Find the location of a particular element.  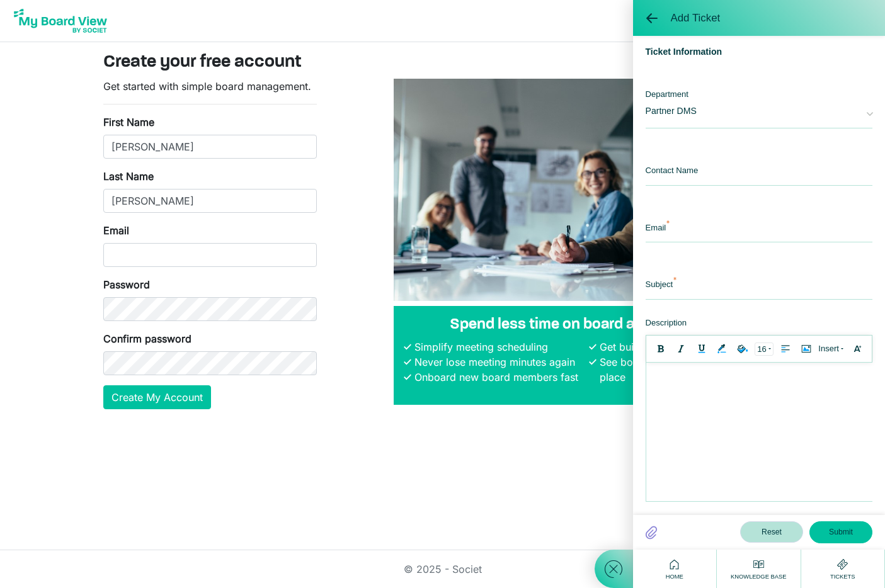

button: Submit is located at coordinates (840, 532).